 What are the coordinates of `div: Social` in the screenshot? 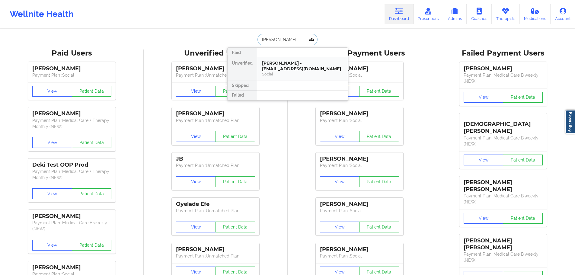 It's located at (302, 74).